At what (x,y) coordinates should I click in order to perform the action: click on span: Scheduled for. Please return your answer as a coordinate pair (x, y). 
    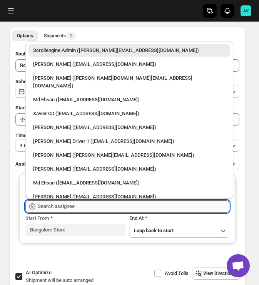
    Looking at the image, I should click on (31, 81).